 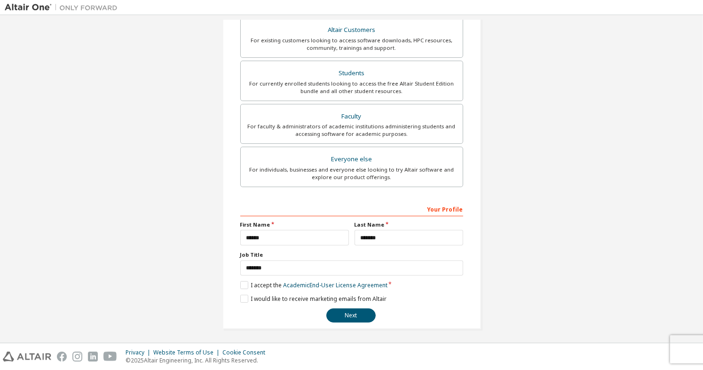 What do you see at coordinates (27, 356) in the screenshot?
I see `img: altair_logo.svg` at bounding box center [27, 356].